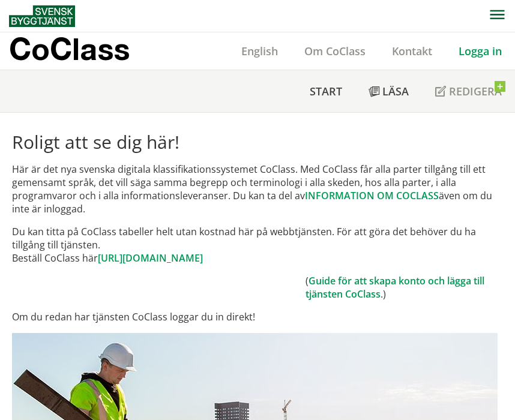 The height and width of the screenshot is (420, 515). I want to click on img: Svensk Byggtjänst, so click(42, 16).